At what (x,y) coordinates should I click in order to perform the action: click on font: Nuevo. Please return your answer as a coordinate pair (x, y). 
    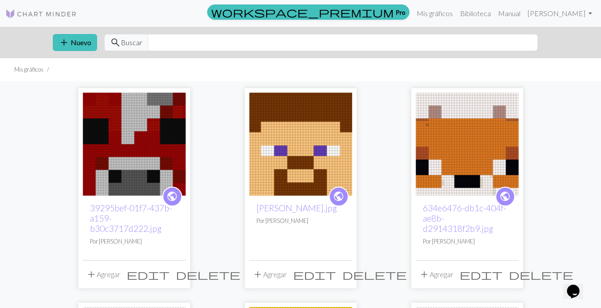
    Looking at the image, I should click on (81, 42).